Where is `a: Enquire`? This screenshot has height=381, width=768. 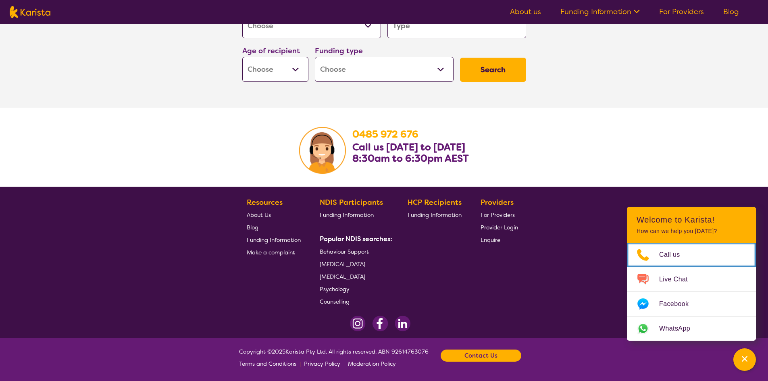 a: Enquire is located at coordinates (499, 240).